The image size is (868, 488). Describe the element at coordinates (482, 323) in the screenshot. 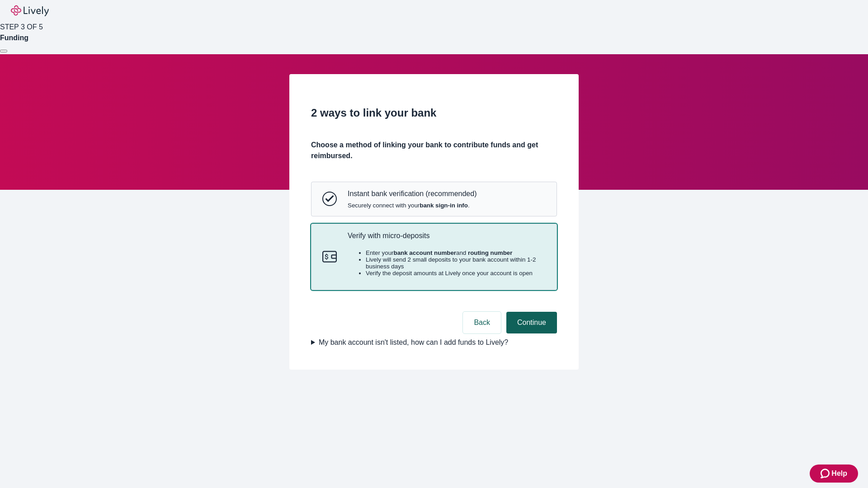

I see `button: Back` at that location.